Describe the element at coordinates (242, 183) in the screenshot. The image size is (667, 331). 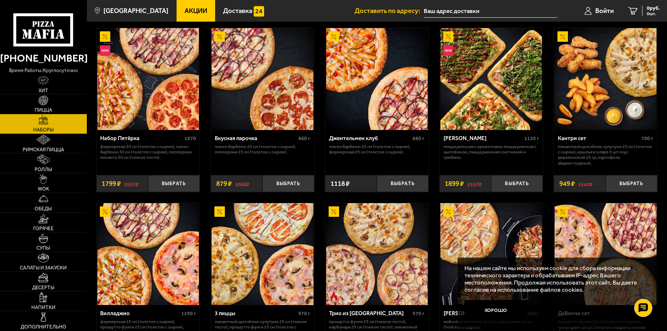
I see `s: 1068 ₽` at that location.